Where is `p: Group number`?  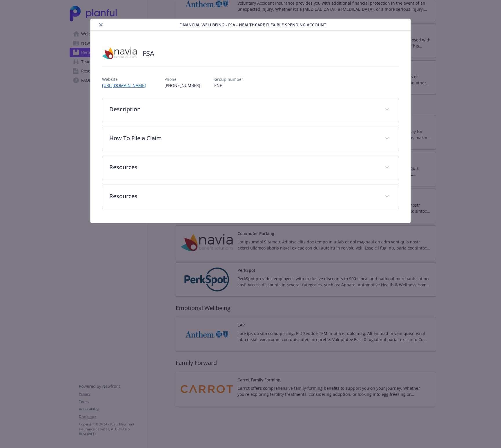
p: Group number is located at coordinates (229, 79).